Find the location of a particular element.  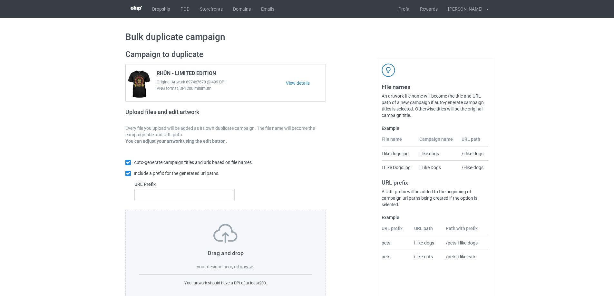

h3: File names is located at coordinates (435, 87).